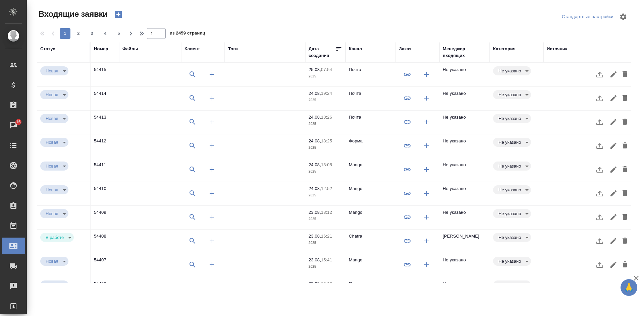  I want to click on div: Клиент, so click(192, 49).